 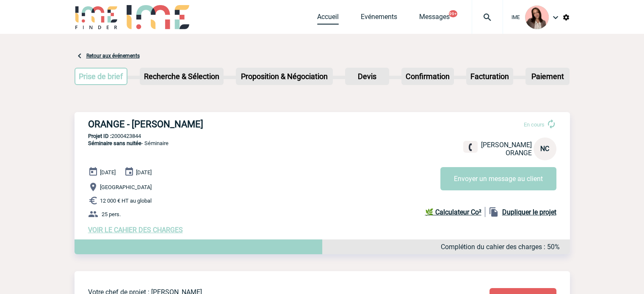 I want to click on p: 2000423844, so click(x=322, y=136).